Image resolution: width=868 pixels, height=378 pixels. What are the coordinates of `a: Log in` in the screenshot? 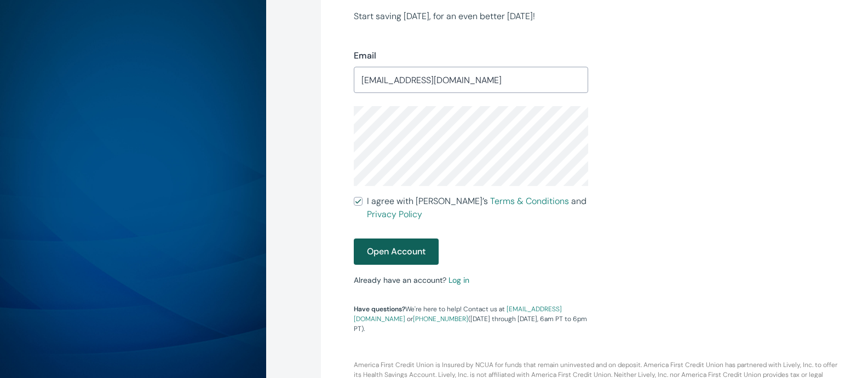 It's located at (459, 280).